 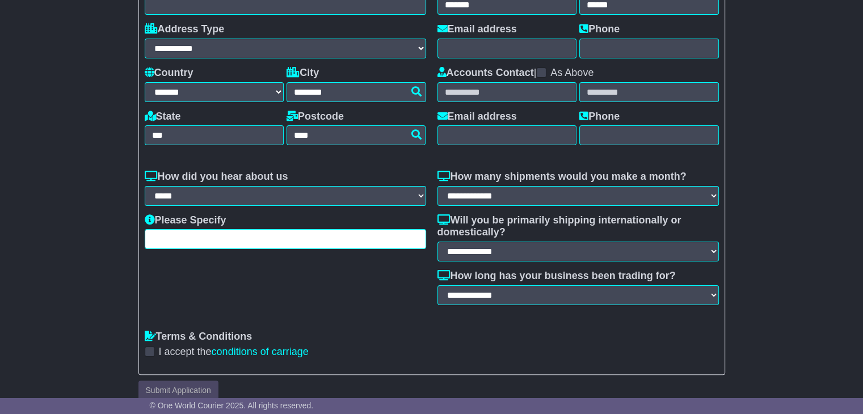 What do you see at coordinates (234, 352) in the screenshot?
I see `label: I accept the` at bounding box center [234, 352].